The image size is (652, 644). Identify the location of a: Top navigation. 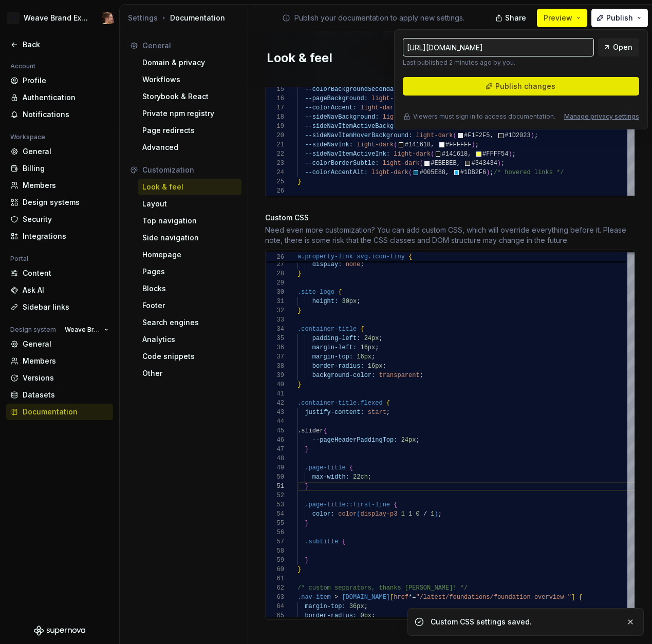
(189, 221).